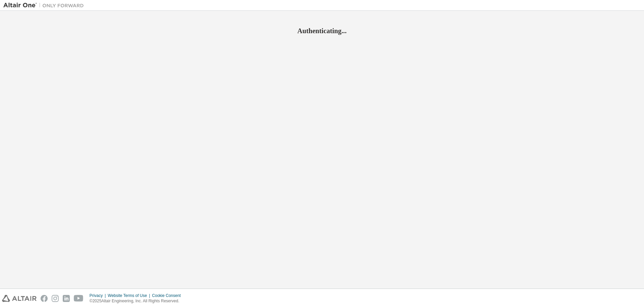 The image size is (644, 308). Describe the element at coordinates (44, 298) in the screenshot. I see `img: facebook.svg` at that location.